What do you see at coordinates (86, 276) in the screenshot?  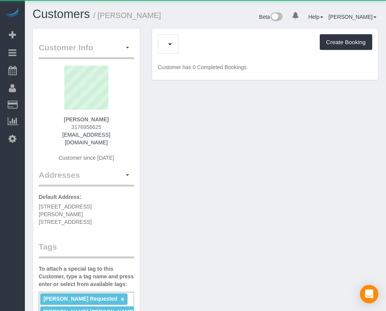 I see `label: To attach a special tag to this Customer, type a tag name and press enter or select from availabl...` at bounding box center [86, 276].